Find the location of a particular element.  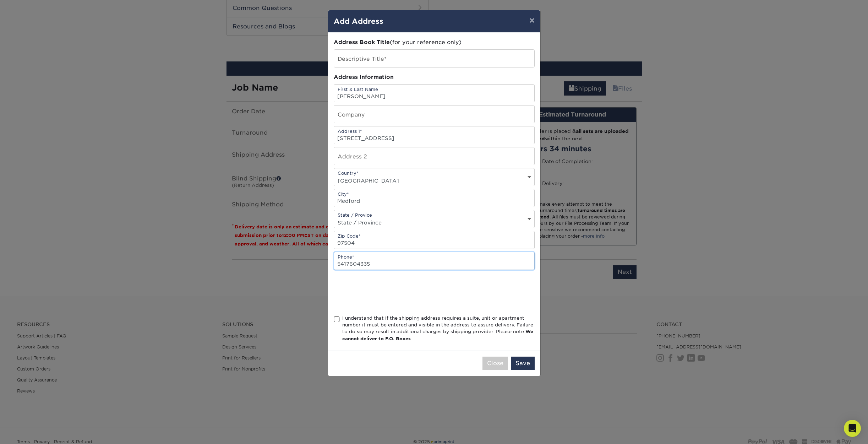

button: Close is located at coordinates (495, 363).